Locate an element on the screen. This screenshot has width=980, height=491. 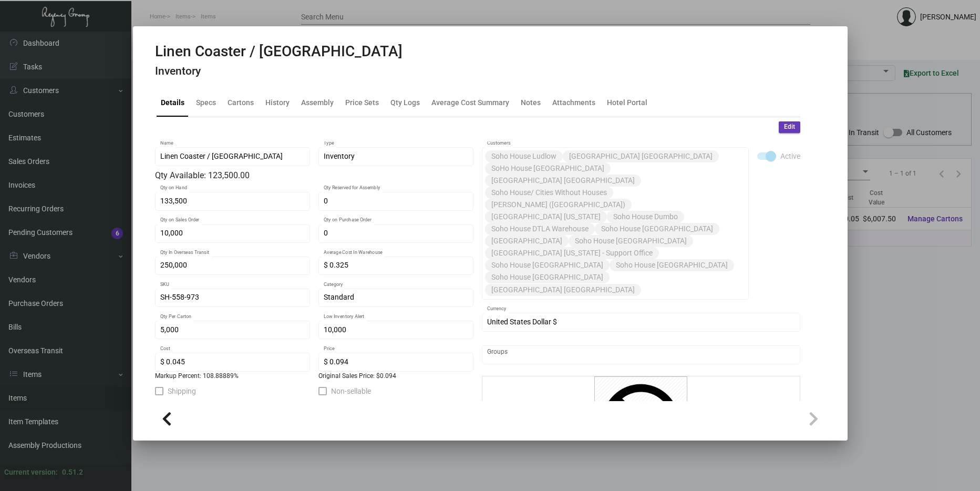
div: Notes is located at coordinates (530, 102).